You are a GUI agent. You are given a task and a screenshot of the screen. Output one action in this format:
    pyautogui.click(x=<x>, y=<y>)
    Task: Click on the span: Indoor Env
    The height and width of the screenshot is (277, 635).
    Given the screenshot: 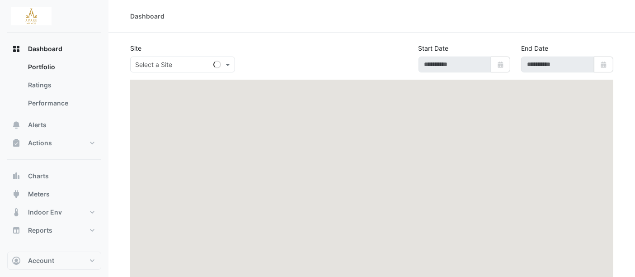 What is the action you would take?
    pyautogui.click(x=45, y=212)
    